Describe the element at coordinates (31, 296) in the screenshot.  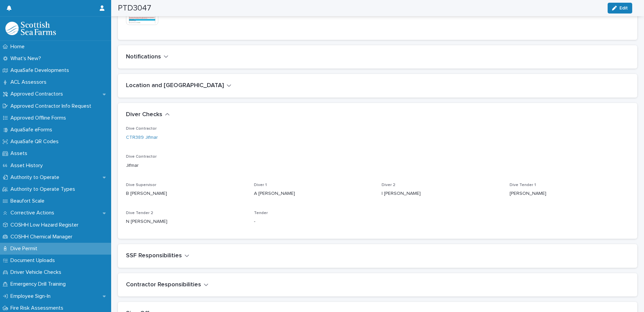
I see `p: Employee Sign-In` at that location.